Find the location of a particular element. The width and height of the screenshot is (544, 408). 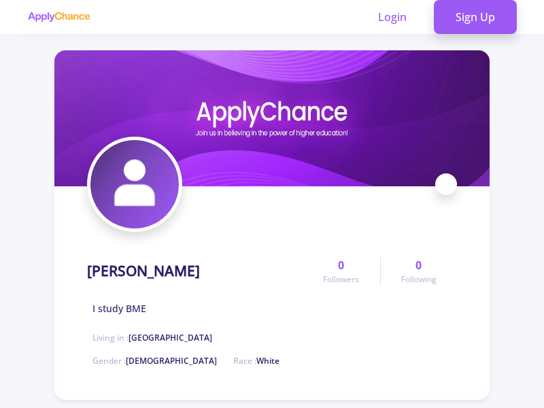

span: Race : is located at coordinates (256, 360).